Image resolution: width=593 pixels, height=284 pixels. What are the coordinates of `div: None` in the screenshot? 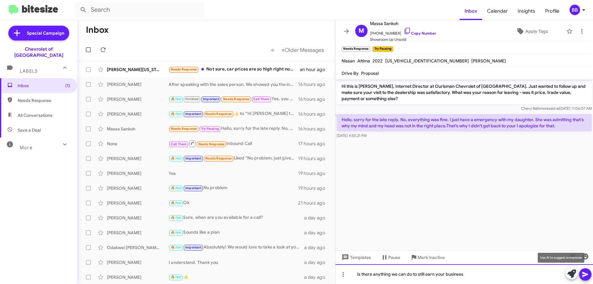 It's located at (138, 144).